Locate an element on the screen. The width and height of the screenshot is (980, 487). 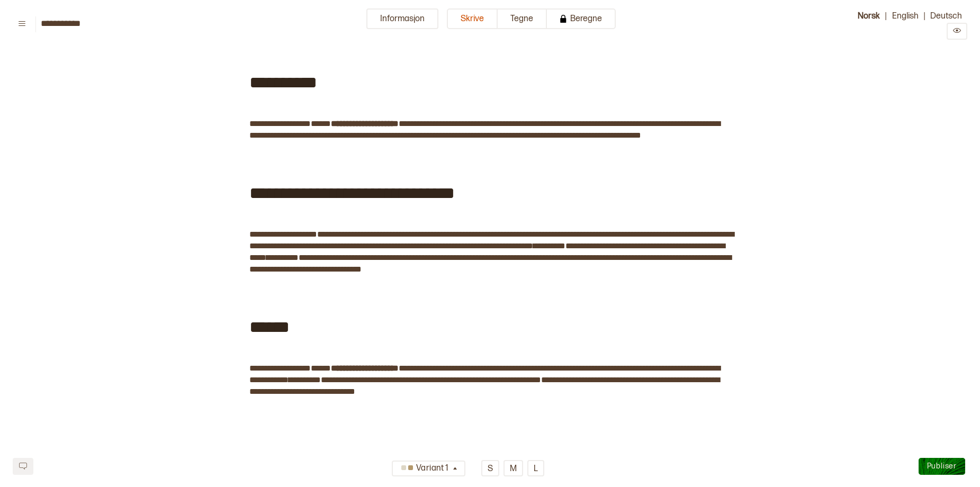
a: Tegne is located at coordinates (522, 24).